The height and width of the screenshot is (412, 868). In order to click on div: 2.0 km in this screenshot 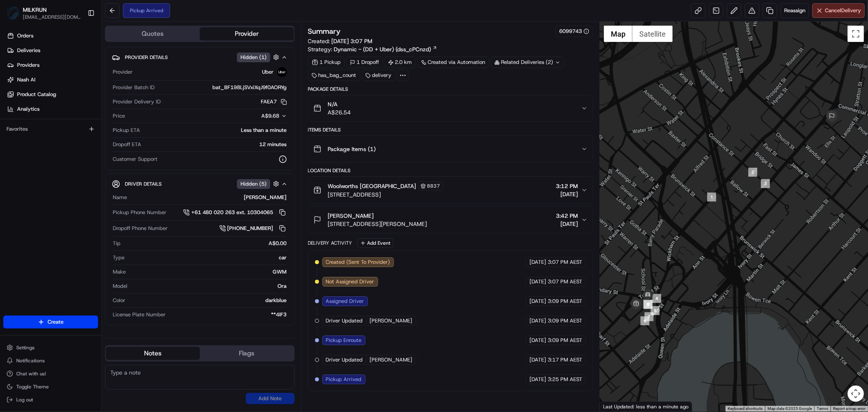, I will do `click(400, 62)`.